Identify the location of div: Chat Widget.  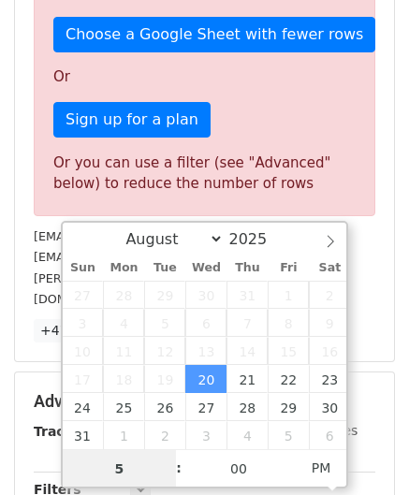
(362, 451).